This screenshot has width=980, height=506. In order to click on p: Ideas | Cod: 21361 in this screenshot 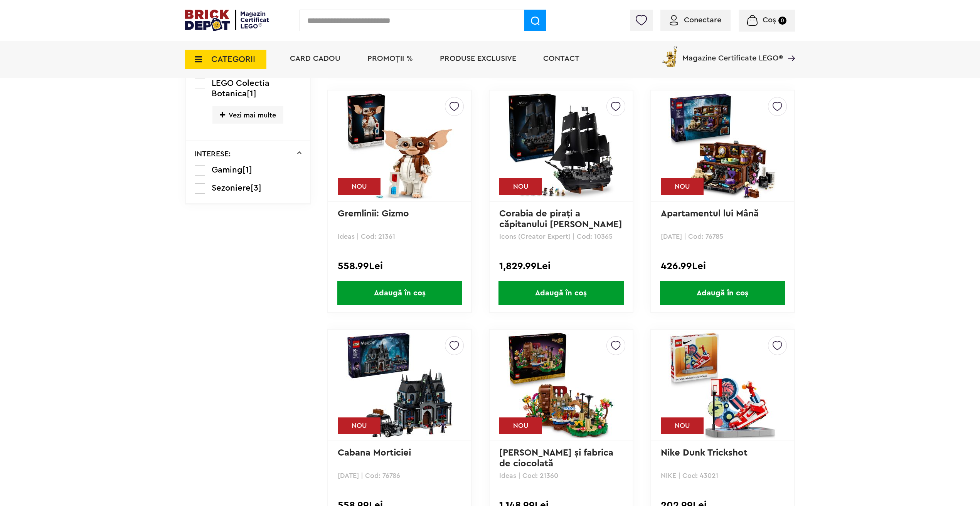, I will do `click(399, 236)`.